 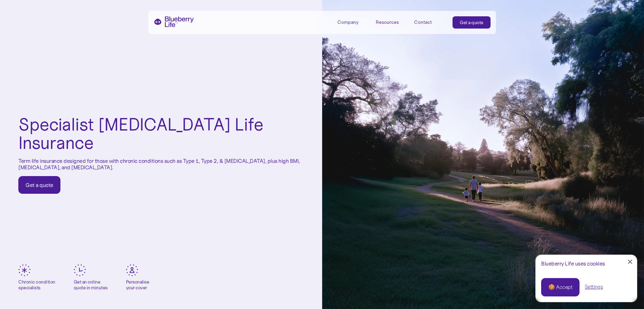 What do you see at coordinates (138, 285) in the screenshot?
I see `div: Personalise your cover` at bounding box center [138, 285].